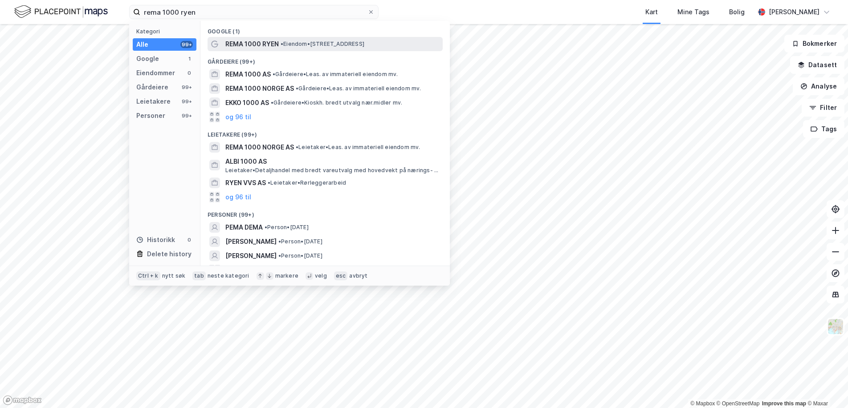 This screenshot has height=408, width=848. What do you see at coordinates (358, 276) in the screenshot?
I see `div: avbryt` at bounding box center [358, 276].